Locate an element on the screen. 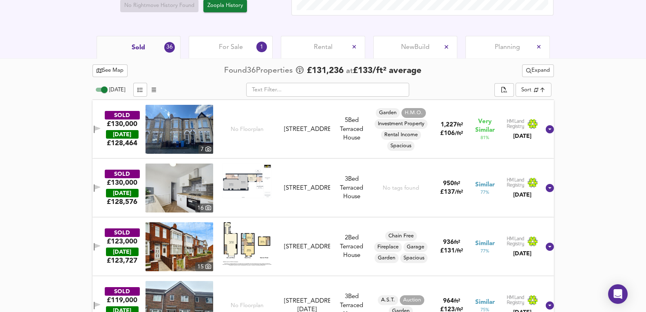 This screenshot has height=312, width=646. span: Investment Property is located at coordinates (401, 124).